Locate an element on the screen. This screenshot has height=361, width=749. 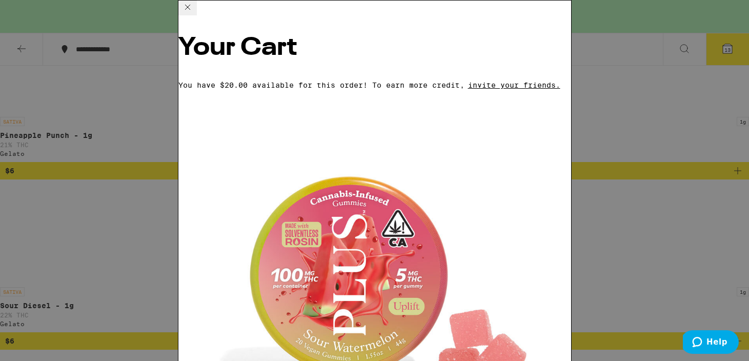
div: You have $20.00 available for this order! To earn more credit,invite your friends. is located at coordinates (375, 85).